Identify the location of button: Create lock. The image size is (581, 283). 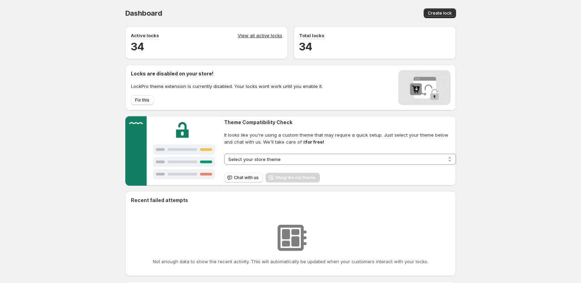
(440, 13).